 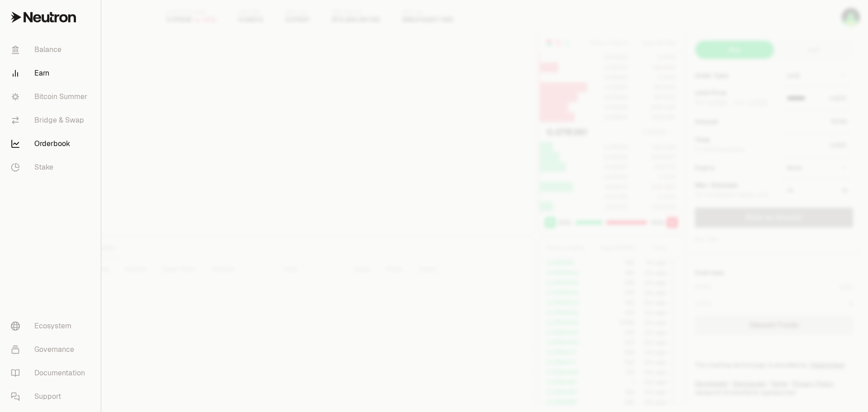 What do you see at coordinates (50, 326) in the screenshot?
I see `a: Ecosystem` at bounding box center [50, 326].